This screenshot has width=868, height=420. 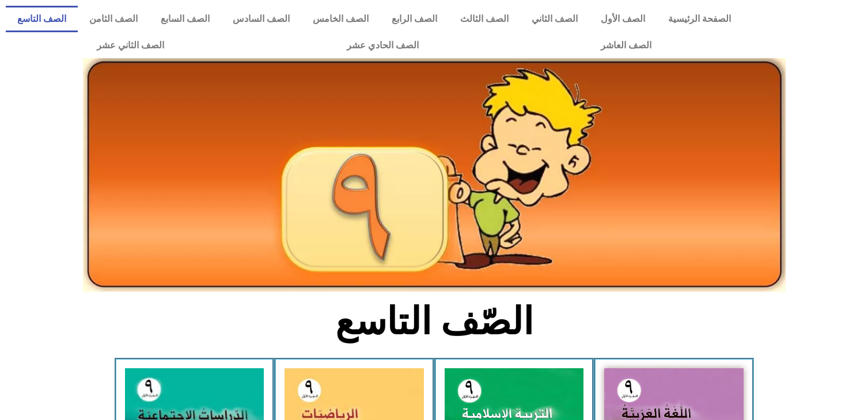 I want to click on a: الصف الحادي عشر, so click(x=382, y=46).